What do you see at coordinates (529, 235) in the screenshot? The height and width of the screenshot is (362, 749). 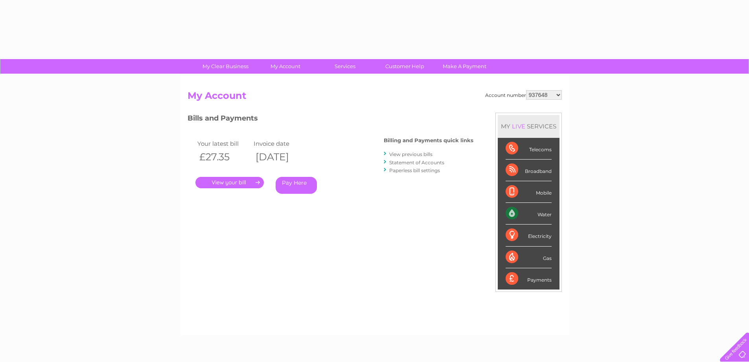 I see `div: Electricity` at bounding box center [529, 235].